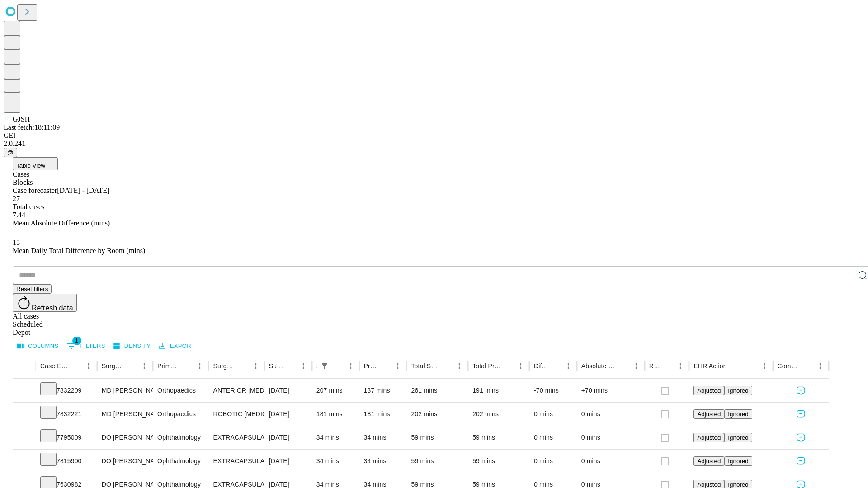 The image size is (868, 488). Describe the element at coordinates (498, 390) in the screenshot. I see `div: 191 mins` at that location.